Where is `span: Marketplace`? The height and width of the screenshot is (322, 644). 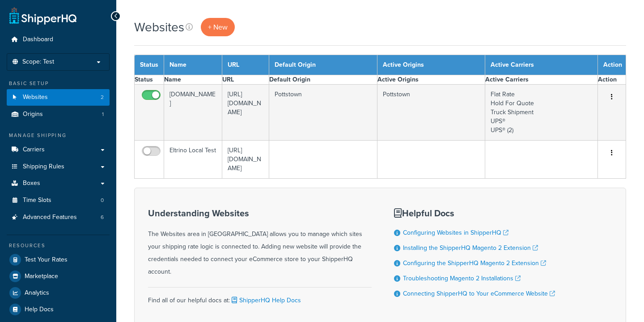 span: Marketplace is located at coordinates (41, 276).